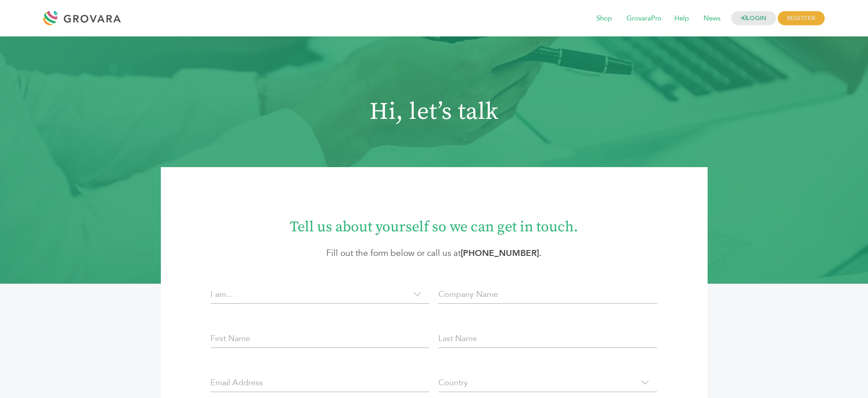  I want to click on a: Help, so click(682, 19).